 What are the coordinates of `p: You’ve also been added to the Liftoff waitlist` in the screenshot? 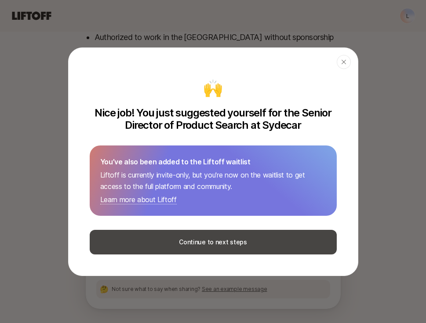 It's located at (213, 162).